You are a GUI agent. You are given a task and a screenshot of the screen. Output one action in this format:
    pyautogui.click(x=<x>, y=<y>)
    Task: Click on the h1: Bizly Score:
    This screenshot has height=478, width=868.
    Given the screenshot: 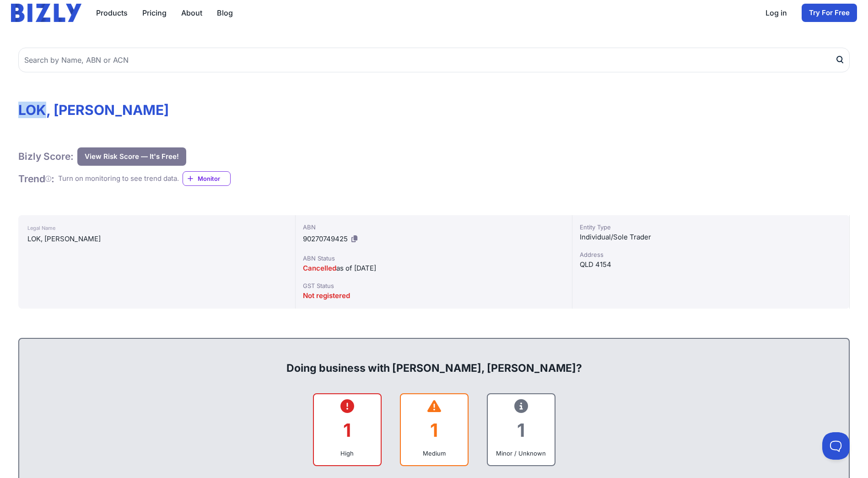 What is the action you would take?
    pyautogui.click(x=46, y=156)
    